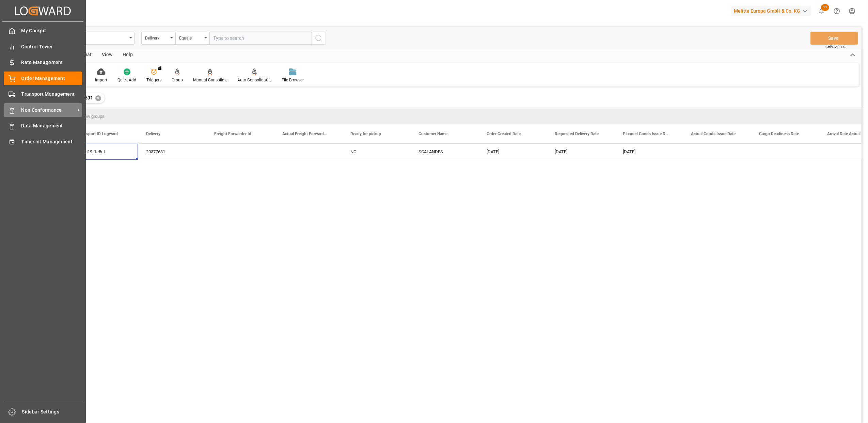 The width and height of the screenshot is (868, 423). Describe the element at coordinates (52, 142) in the screenshot. I see `span: Timeslot Management` at that location.